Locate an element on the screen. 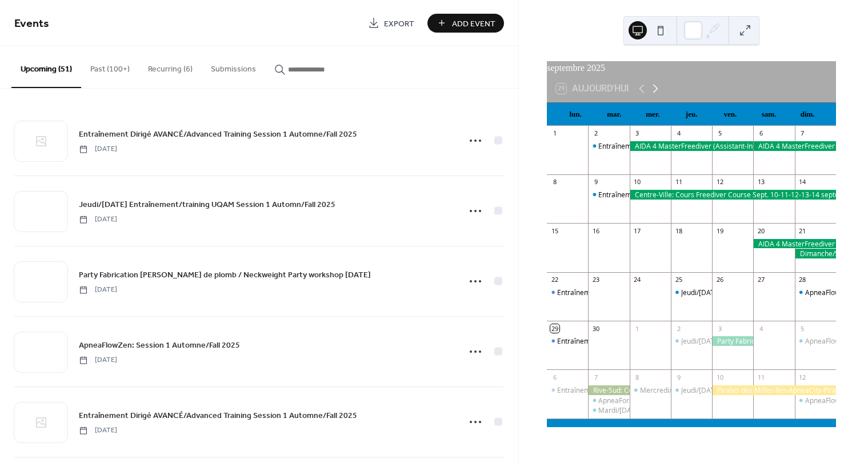  div: 20 is located at coordinates (761, 230).